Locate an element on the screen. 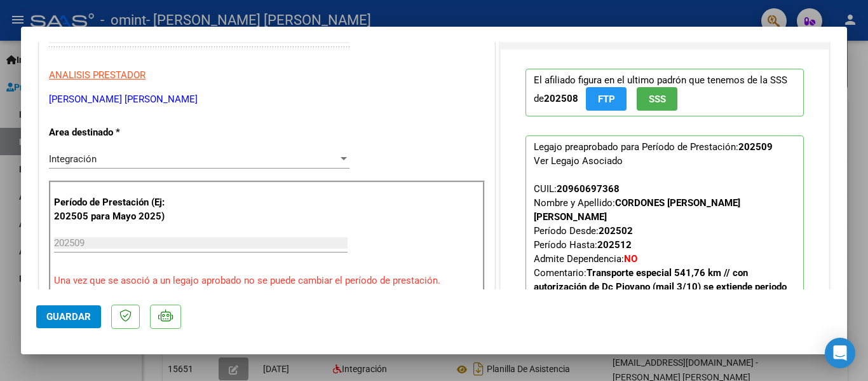 The height and width of the screenshot is (381, 868). span: SSS is located at coordinates (657, 99).